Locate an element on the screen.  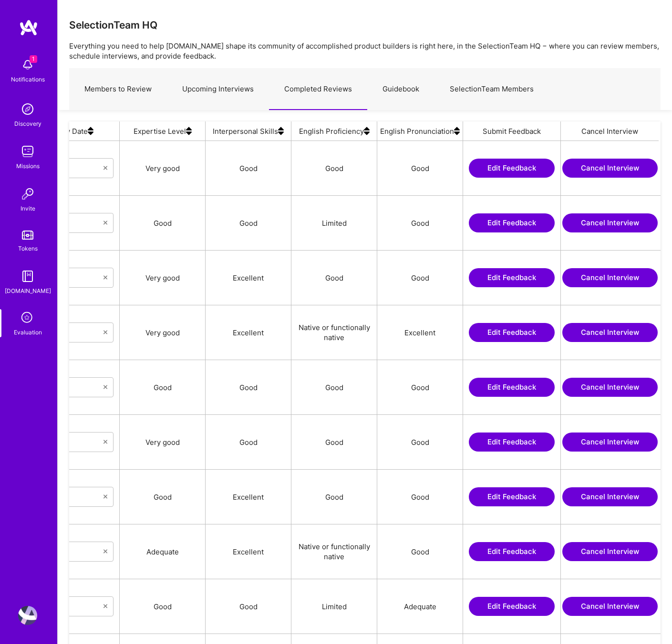
a: Upcoming Interviews is located at coordinates (218, 89).